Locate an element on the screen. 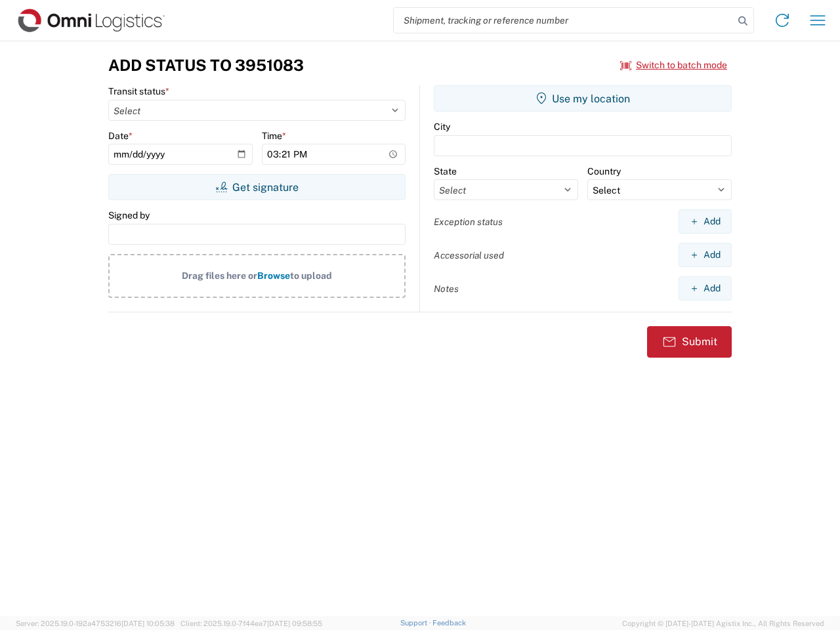  label: Date is located at coordinates (120, 136).